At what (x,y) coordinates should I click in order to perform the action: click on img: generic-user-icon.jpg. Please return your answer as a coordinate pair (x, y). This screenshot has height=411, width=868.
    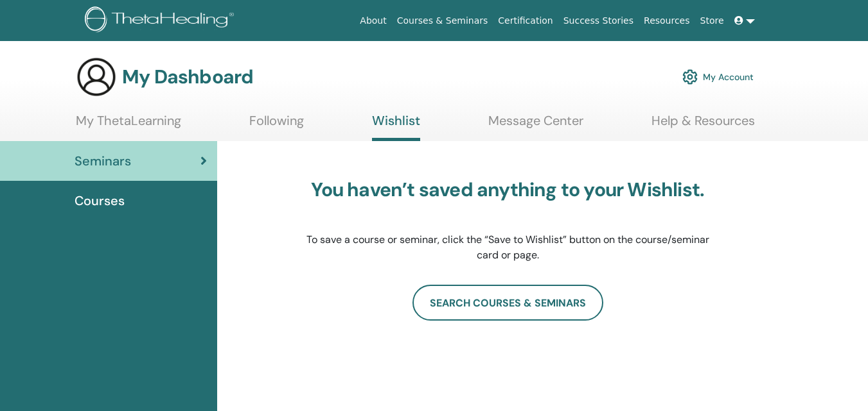
    Looking at the image, I should click on (96, 77).